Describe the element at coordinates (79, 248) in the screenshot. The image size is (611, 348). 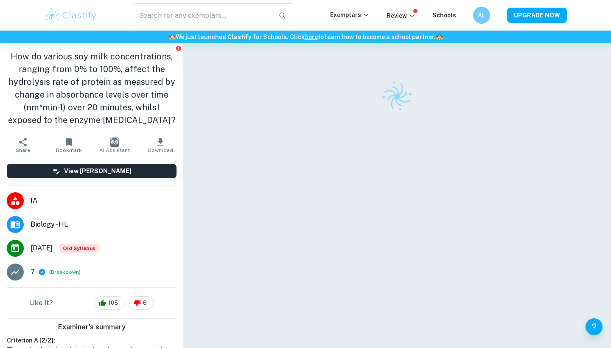
I see `div: Starting from the May 2025 session, the Biology IA requirements have changed. It's OK to refer to...` at that location.